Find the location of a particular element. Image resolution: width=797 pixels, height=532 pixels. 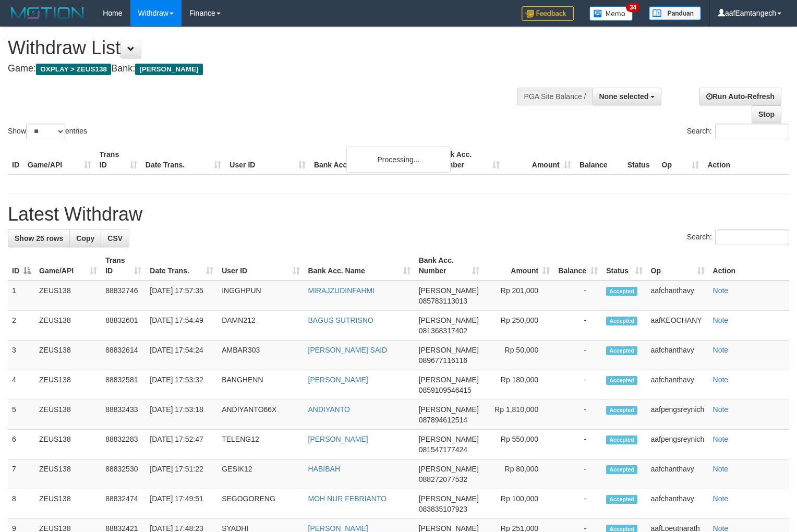

th: ID: activate to sort column descending is located at coordinates (21, 265).